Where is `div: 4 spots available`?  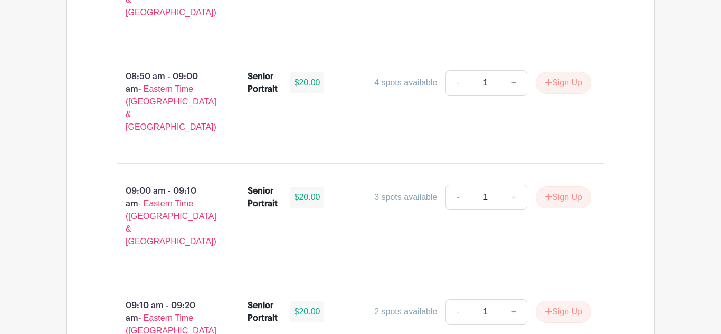
div: 4 spots available is located at coordinates (405, 83).